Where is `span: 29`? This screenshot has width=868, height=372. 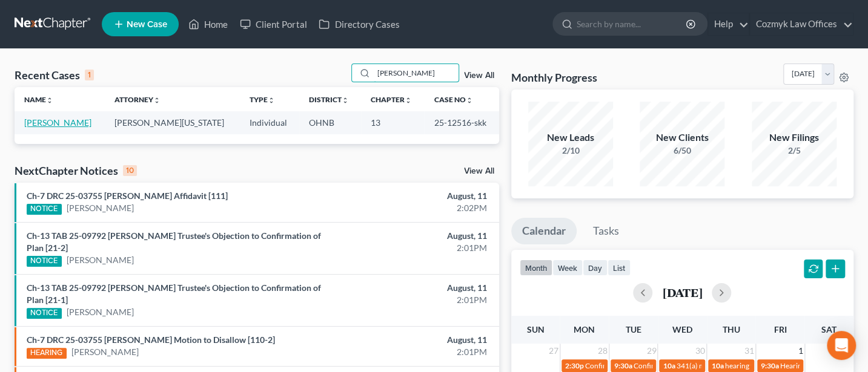
span: 29 is located at coordinates (651, 351).